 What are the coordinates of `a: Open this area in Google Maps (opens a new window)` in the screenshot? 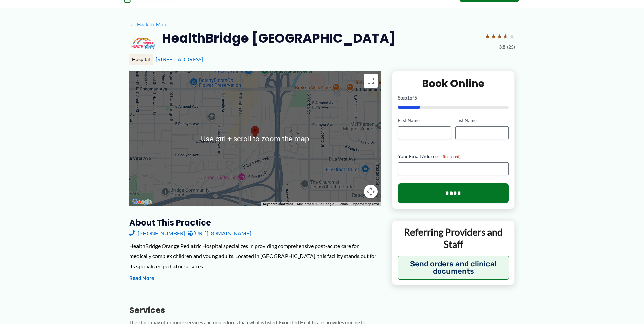 It's located at (142, 202).